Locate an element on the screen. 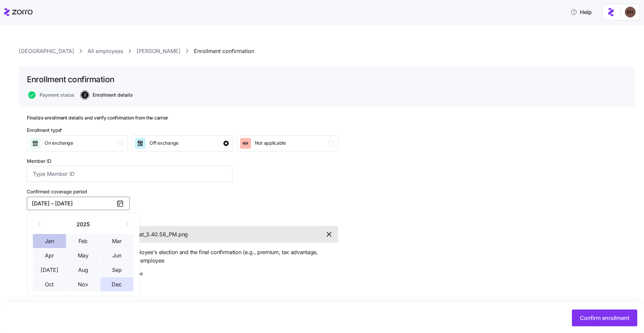 Image resolution: width=644 pixels, height=333 pixels. button: 2025 is located at coordinates (83, 224).